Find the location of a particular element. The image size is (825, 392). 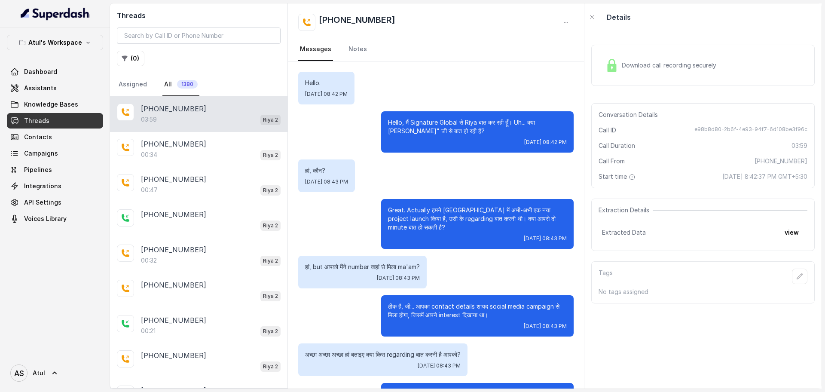

a: All1380 is located at coordinates (181, 85).